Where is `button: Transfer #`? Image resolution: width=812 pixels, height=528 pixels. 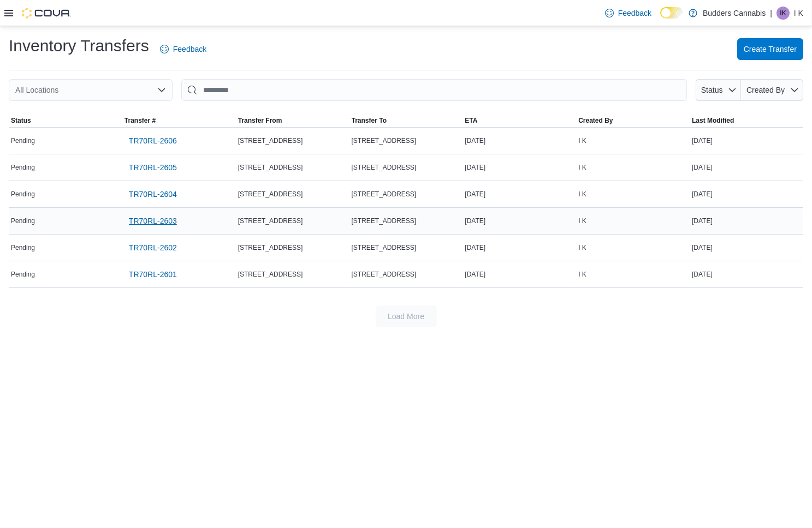
button: Transfer # is located at coordinates (179, 121).